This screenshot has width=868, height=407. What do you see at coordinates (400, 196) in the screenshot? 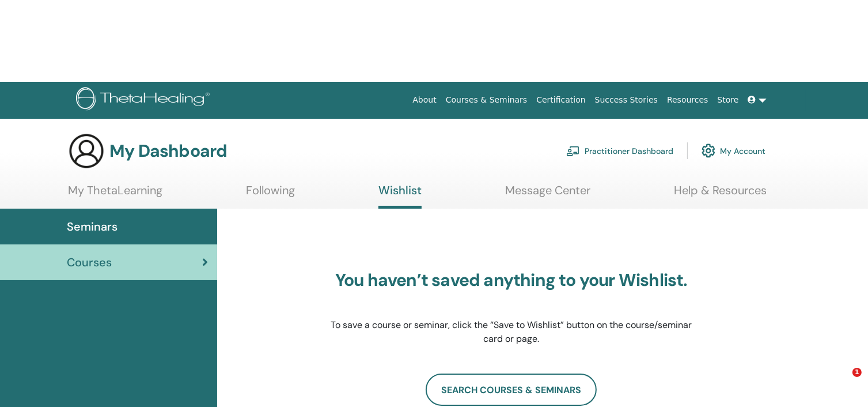
I see `a: Wishlist` at bounding box center [400, 196].